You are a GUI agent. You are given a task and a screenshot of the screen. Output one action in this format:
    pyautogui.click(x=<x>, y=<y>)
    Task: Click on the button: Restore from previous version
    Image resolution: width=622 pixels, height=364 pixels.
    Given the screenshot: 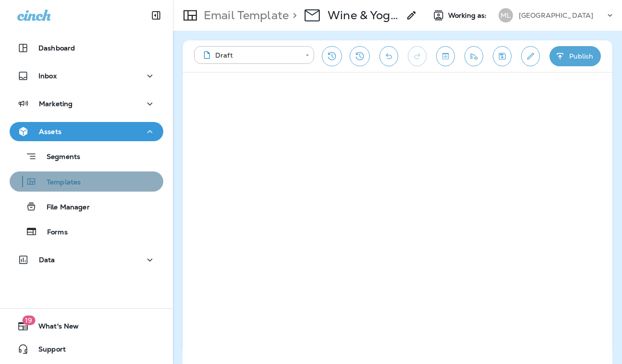 What is the action you would take?
    pyautogui.click(x=332, y=56)
    